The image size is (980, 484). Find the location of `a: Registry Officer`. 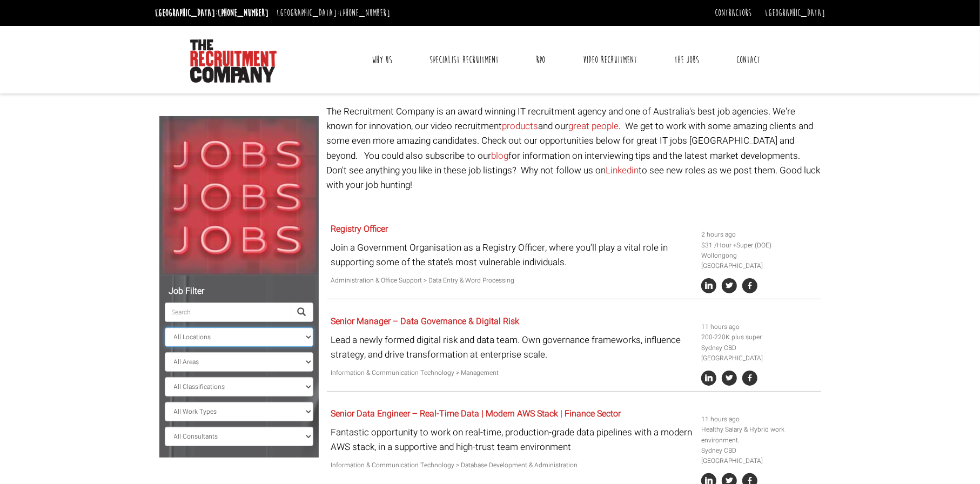

a: Registry Officer is located at coordinates (359, 229).